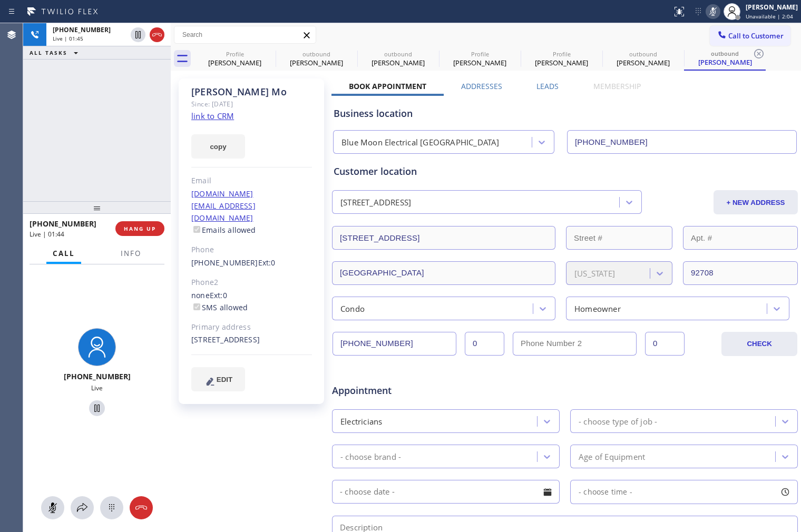 Image resolution: width=801 pixels, height=532 pixels. Describe the element at coordinates (755, 202) in the screenshot. I see `button: + NEW ADDRESS` at that location.